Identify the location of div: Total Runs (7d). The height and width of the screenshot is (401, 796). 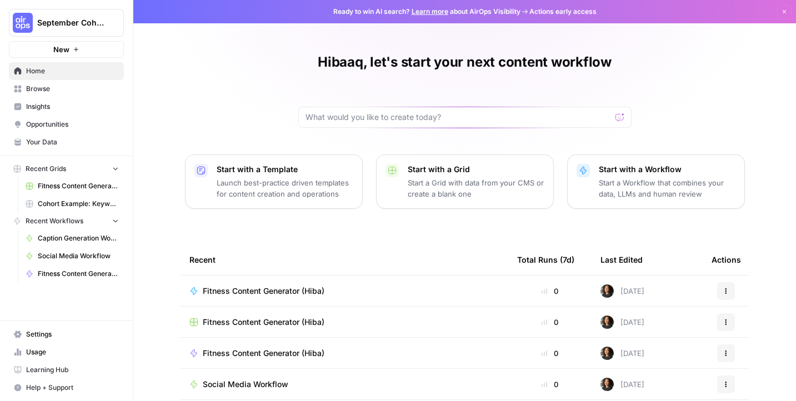
(546, 260).